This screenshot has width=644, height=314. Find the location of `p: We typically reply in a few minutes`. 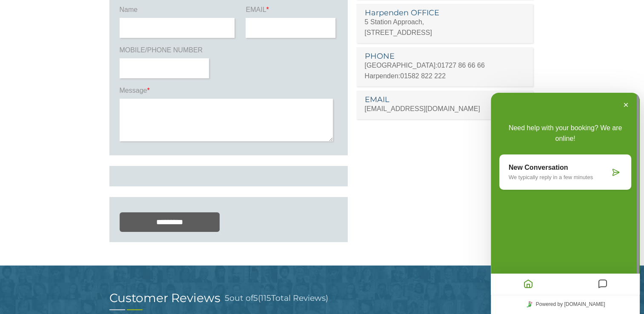

p: We typically reply in a few minutes is located at coordinates (69, 85).